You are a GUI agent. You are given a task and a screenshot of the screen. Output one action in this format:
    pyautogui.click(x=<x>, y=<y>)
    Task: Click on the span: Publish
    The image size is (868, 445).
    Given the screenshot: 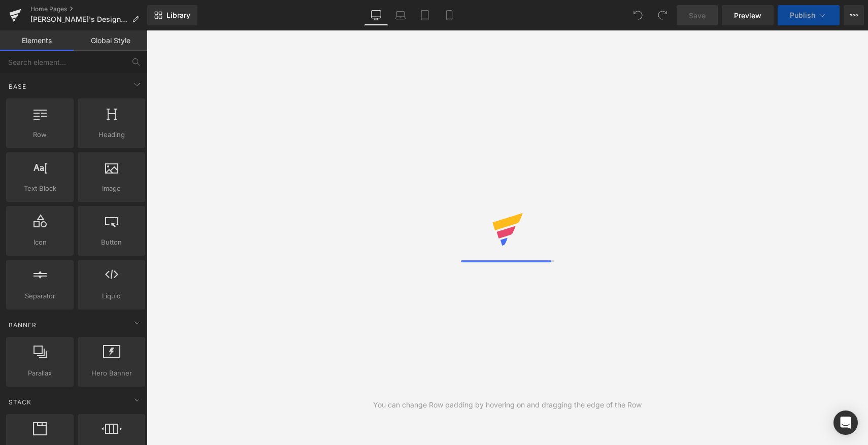 What is the action you would take?
    pyautogui.click(x=802, y=15)
    